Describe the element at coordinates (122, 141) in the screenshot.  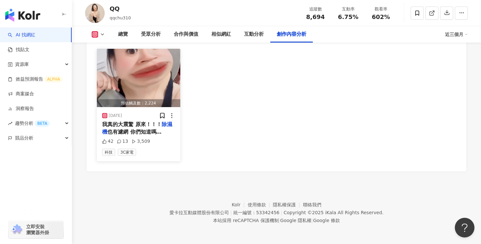
I see `div: 13` at that location.